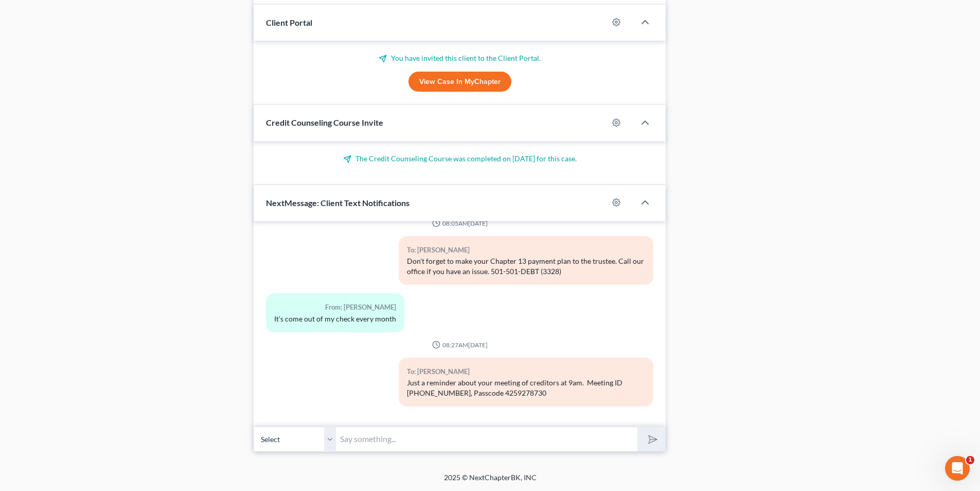 This screenshot has width=980, height=491. I want to click on input: Say something..., so click(487, 439).